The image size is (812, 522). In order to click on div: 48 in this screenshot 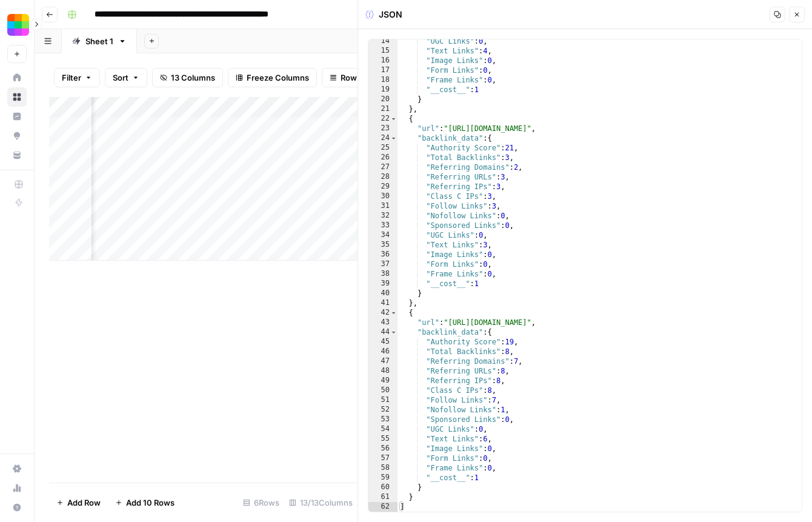, I will do `click(383, 371)`.